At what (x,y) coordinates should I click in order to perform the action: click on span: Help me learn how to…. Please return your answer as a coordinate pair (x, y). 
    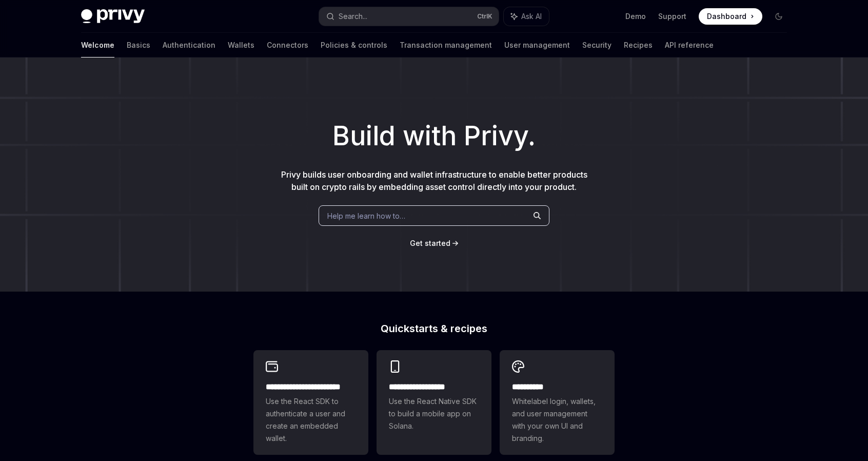
    Looking at the image, I should click on (366, 215).